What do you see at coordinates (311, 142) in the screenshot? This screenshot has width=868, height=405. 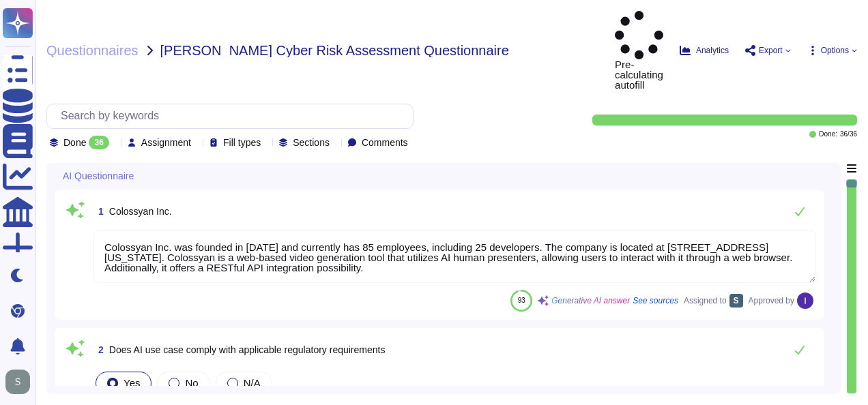 I see `span: Sections` at bounding box center [311, 142].